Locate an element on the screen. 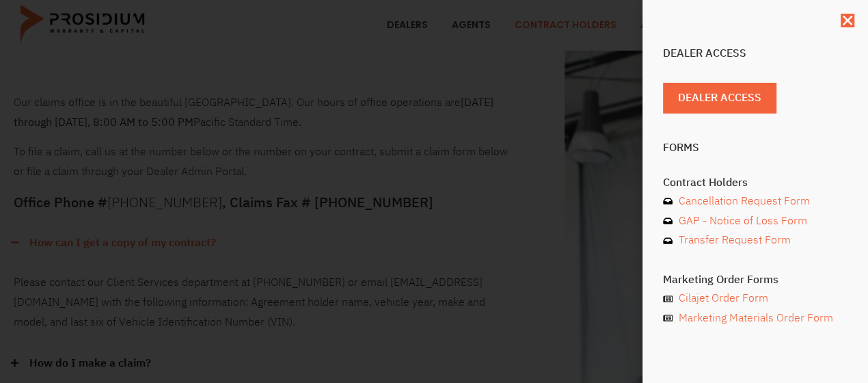 The width and height of the screenshot is (868, 383). span: GAP - Notice of Loss Form is located at coordinates (740, 221).